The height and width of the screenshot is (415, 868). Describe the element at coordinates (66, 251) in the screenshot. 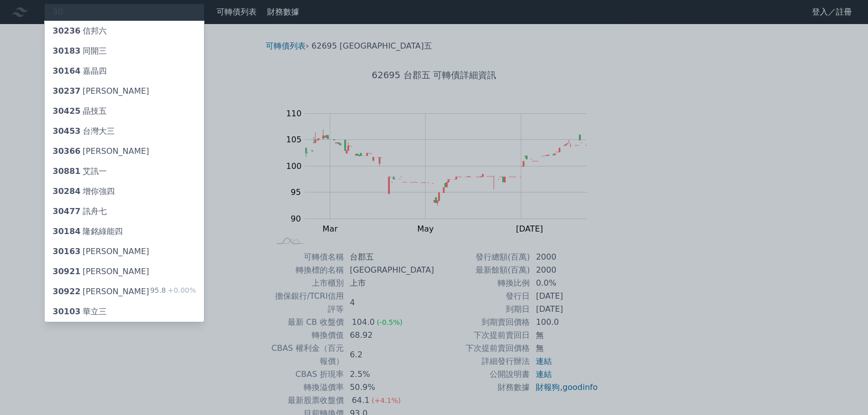

I see `span: 30163` at that location.